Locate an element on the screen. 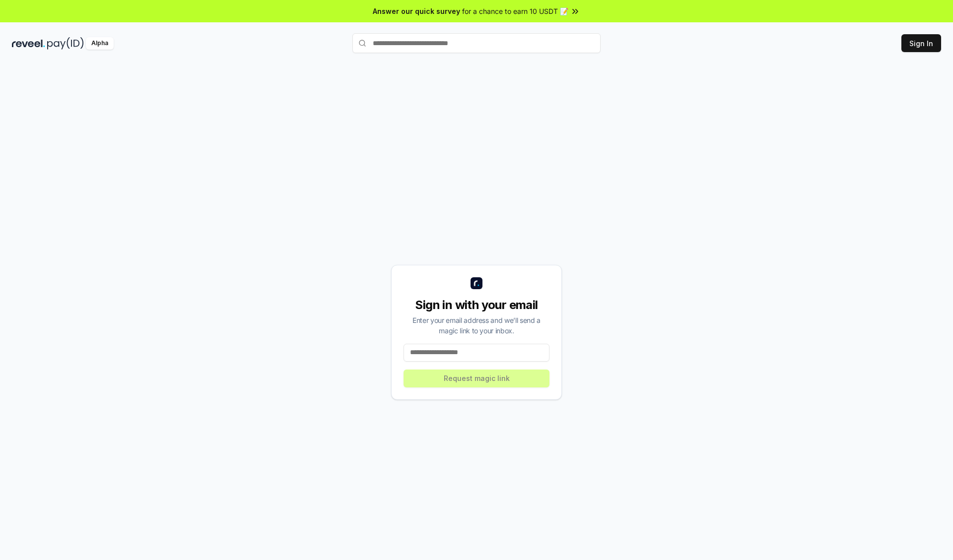  span: for a chance to earn 10 USDT 📝 is located at coordinates (515, 11).